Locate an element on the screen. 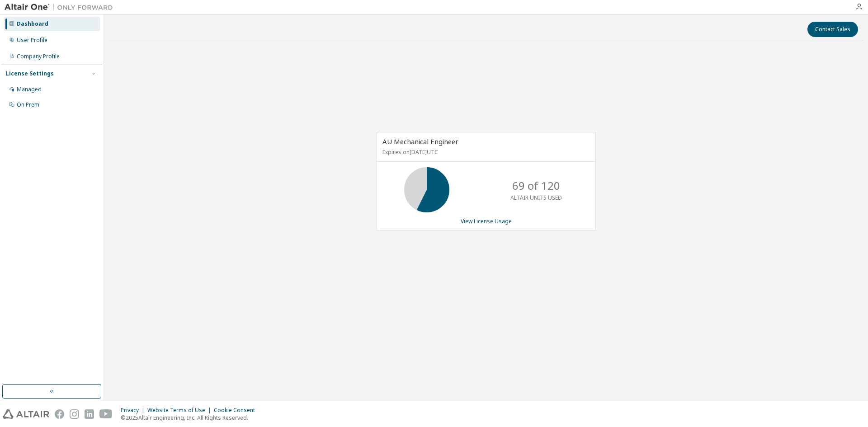 The height and width of the screenshot is (427, 868). p: © 2025 Altair Engineering, Inc. All Rights Reserved. is located at coordinates (190, 418).